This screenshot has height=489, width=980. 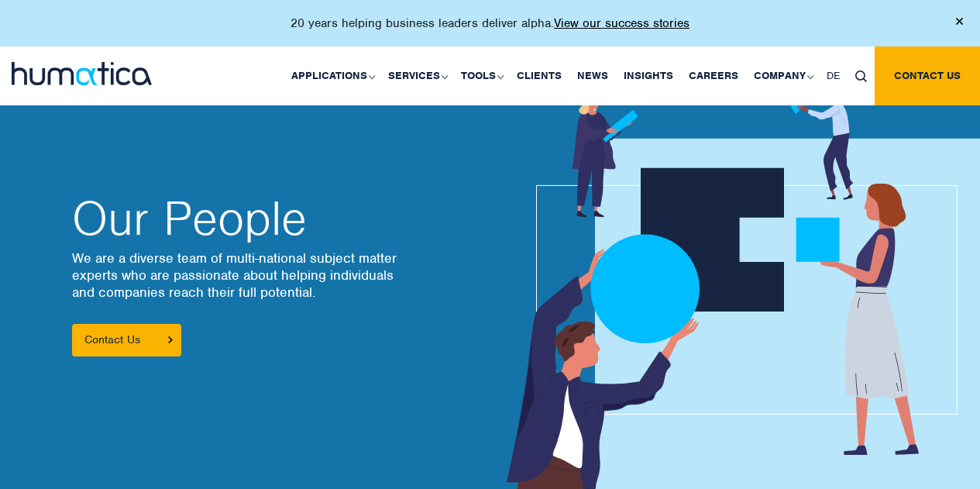 What do you see at coordinates (81, 73) in the screenshot?
I see `img: logo` at bounding box center [81, 73].